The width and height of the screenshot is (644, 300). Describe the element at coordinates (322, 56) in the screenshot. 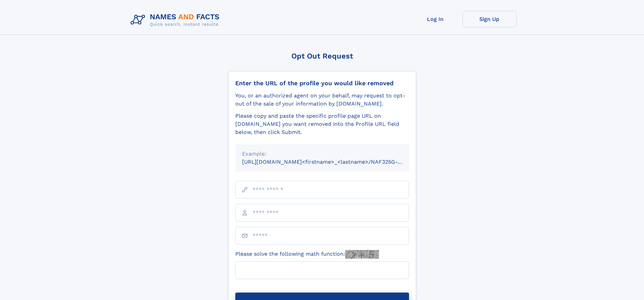

I see `div: Opt Out Request` at that location.